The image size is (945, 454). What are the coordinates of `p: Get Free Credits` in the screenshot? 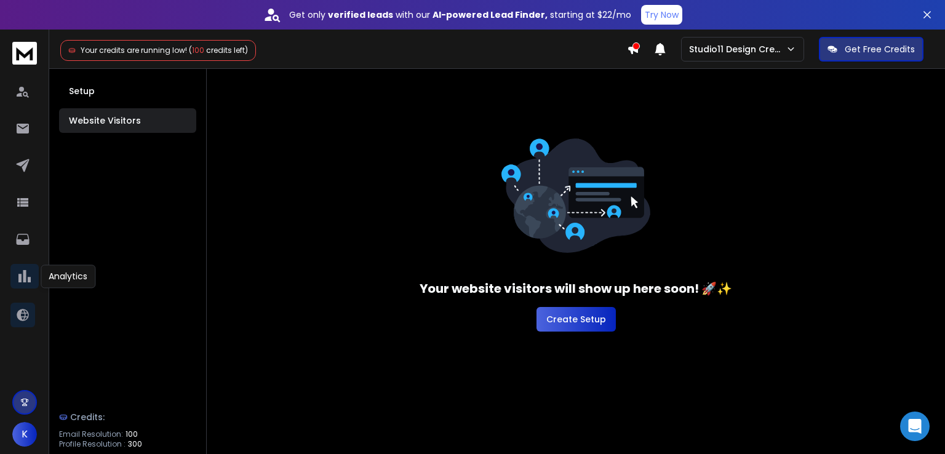 It's located at (880, 49).